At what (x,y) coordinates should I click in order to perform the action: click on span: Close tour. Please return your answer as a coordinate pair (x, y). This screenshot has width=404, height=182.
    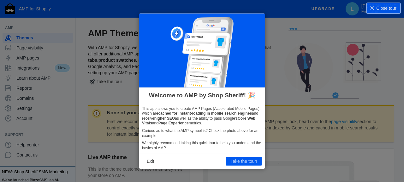
    Looking at the image, I should click on (386, 8).